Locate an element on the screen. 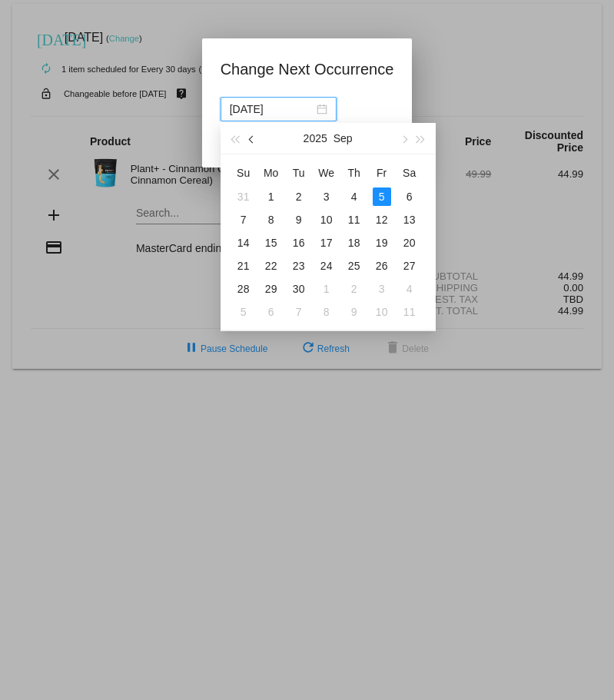 Image resolution: width=614 pixels, height=700 pixels. div: 24 is located at coordinates (326, 266).